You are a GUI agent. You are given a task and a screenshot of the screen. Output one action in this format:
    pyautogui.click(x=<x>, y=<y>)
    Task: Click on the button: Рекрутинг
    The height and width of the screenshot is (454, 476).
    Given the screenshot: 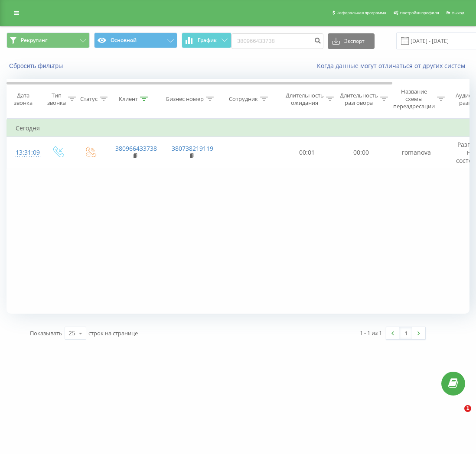 What is the action you would take?
    pyautogui.click(x=48, y=40)
    